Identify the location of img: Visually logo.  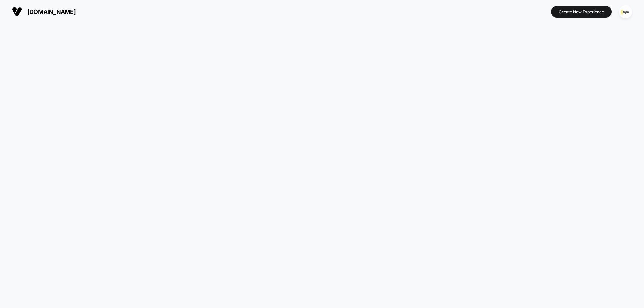
(17, 12).